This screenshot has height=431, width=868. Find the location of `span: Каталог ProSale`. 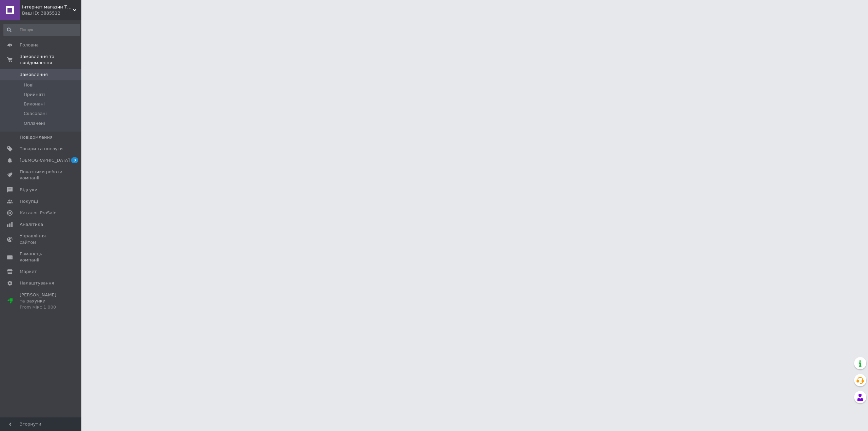

span: Каталог ProSale is located at coordinates (38, 213).